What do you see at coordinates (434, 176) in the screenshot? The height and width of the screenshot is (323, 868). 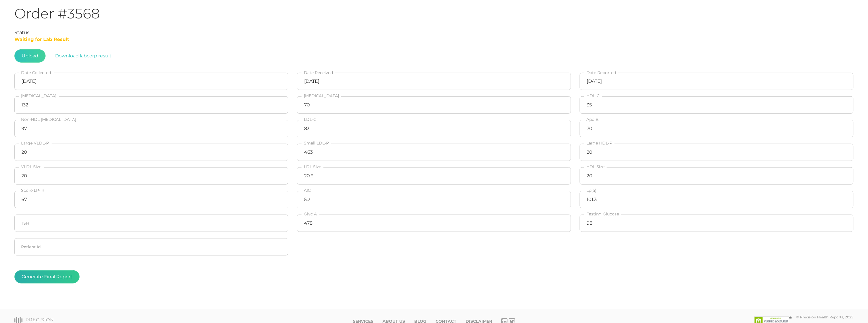 I see `input: LDL Size` at bounding box center [434, 176].